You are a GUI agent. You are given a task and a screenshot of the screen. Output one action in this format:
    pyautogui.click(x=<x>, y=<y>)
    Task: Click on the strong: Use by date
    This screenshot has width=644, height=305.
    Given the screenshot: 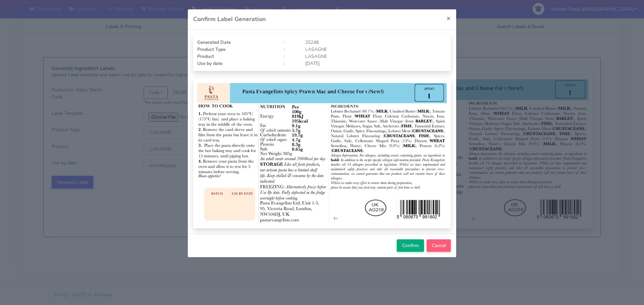 What is the action you would take?
    pyautogui.click(x=210, y=63)
    